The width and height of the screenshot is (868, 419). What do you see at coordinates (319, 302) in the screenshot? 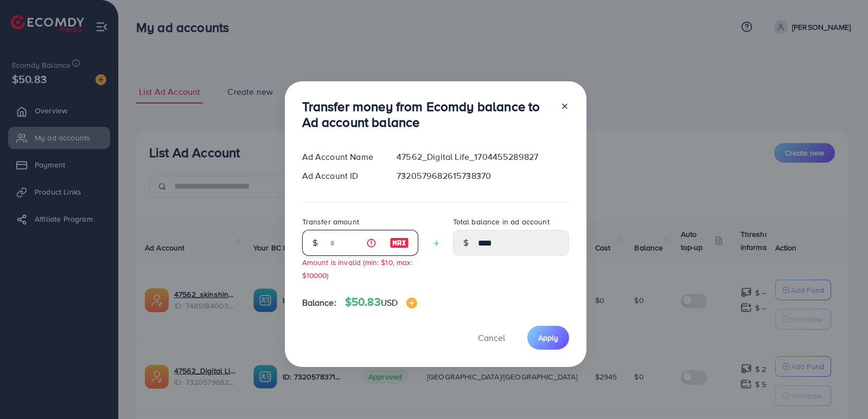
I see `span: Balance:` at bounding box center [319, 302].